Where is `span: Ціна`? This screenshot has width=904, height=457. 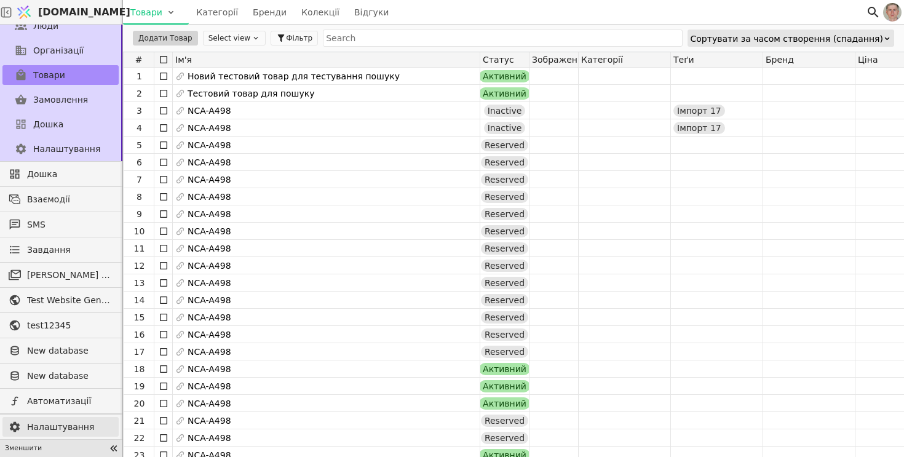
span: Ціна is located at coordinates (868, 60).